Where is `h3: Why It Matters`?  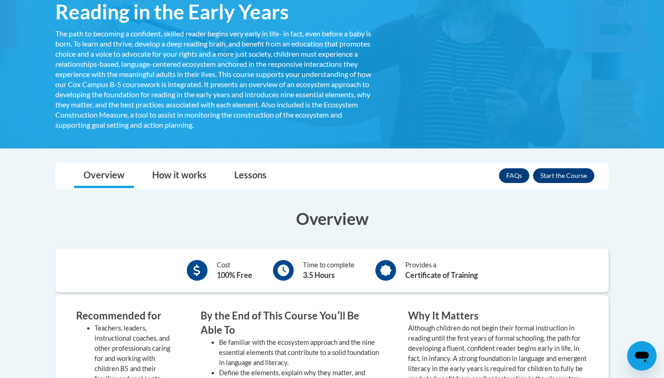 h3: Why It Matters is located at coordinates (498, 316).